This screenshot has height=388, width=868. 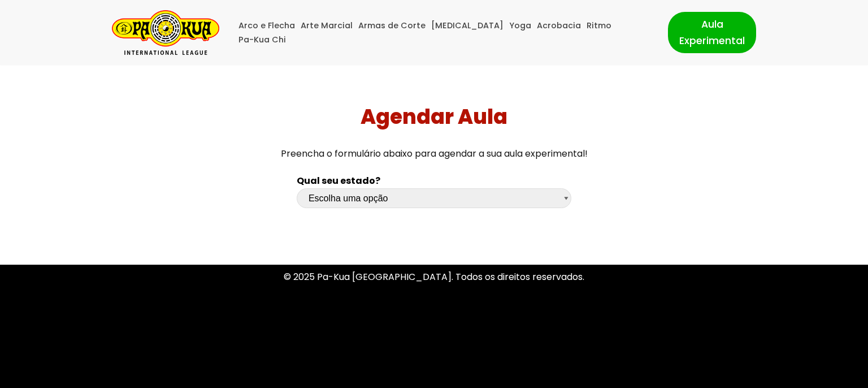 What do you see at coordinates (599, 25) in the screenshot?
I see `a: Ritmo` at bounding box center [599, 25].